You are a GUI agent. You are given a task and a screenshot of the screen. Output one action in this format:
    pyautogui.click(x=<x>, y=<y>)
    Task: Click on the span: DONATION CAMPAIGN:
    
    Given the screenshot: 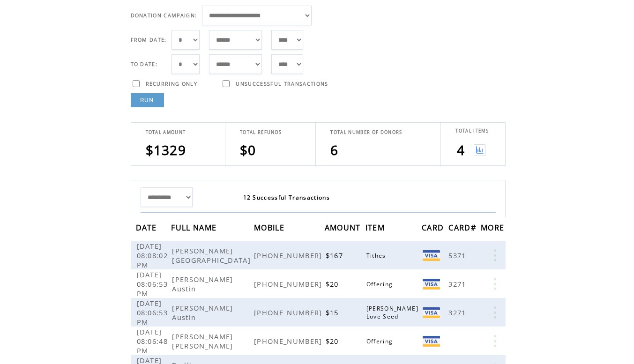 What is the action you would take?
    pyautogui.click(x=164, y=15)
    